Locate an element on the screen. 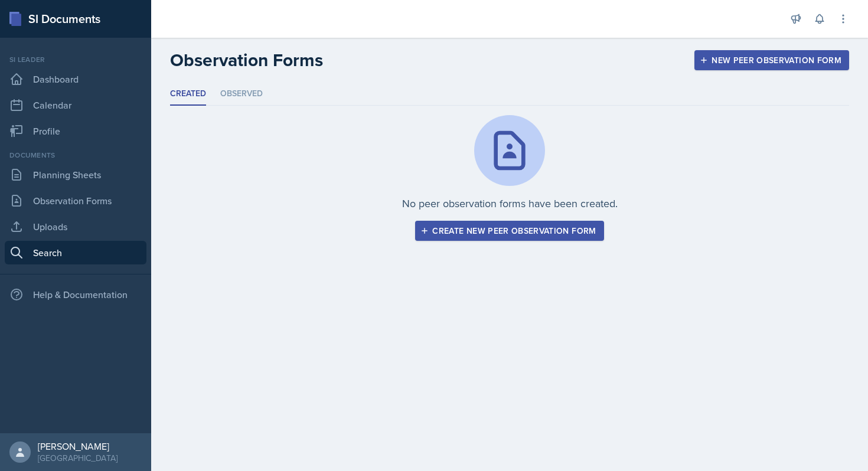 The width and height of the screenshot is (868, 471). a: Observation Forms is located at coordinates (75, 200).